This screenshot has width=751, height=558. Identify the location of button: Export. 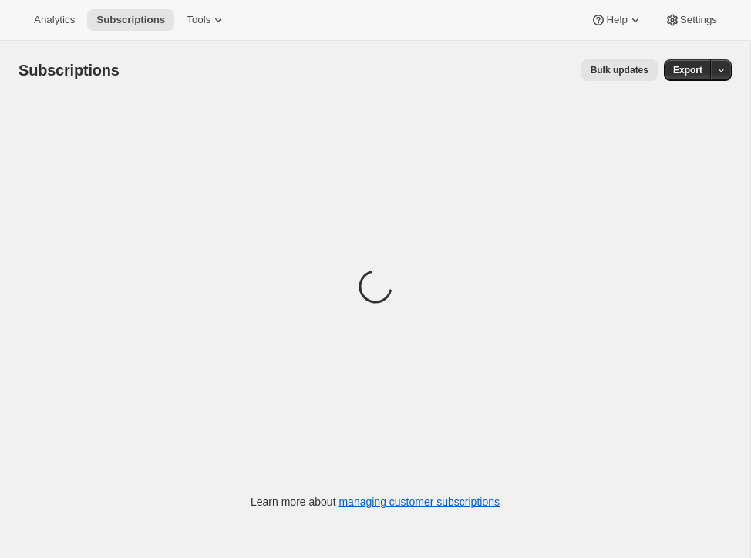
(688, 70).